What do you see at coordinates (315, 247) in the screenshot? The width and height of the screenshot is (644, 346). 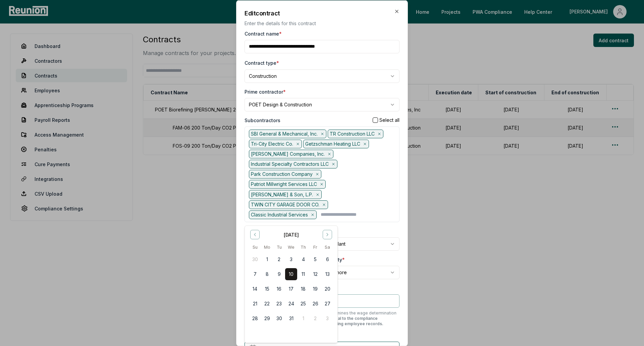 I see `th: Friday` at bounding box center [315, 247].